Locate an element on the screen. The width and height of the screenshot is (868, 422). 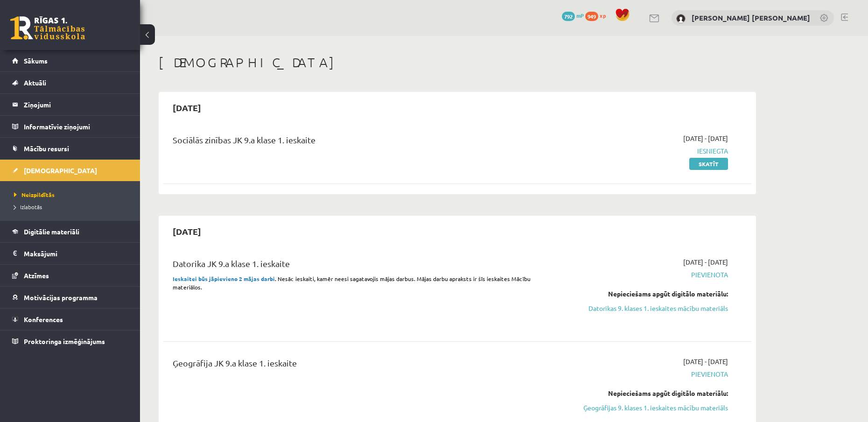
a: 949 xp is located at coordinates (598, 16).